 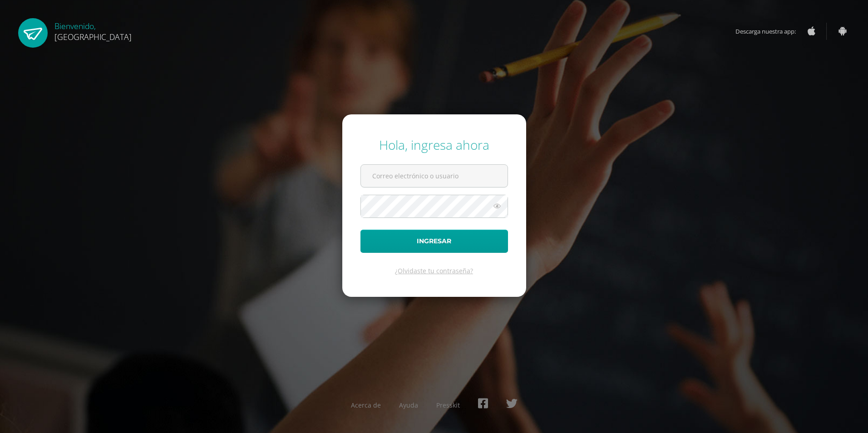 I want to click on a: Ayuda, so click(x=409, y=405).